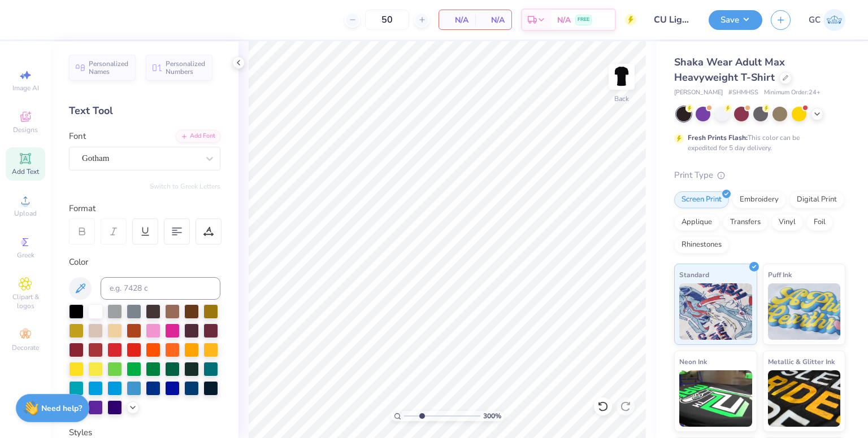 The width and height of the screenshot is (868, 438). What do you see at coordinates (145, 209) in the screenshot?
I see `div: Format` at bounding box center [145, 209].